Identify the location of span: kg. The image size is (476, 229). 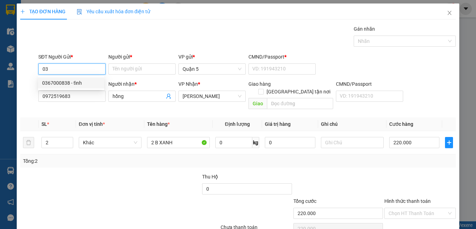
(256, 142).